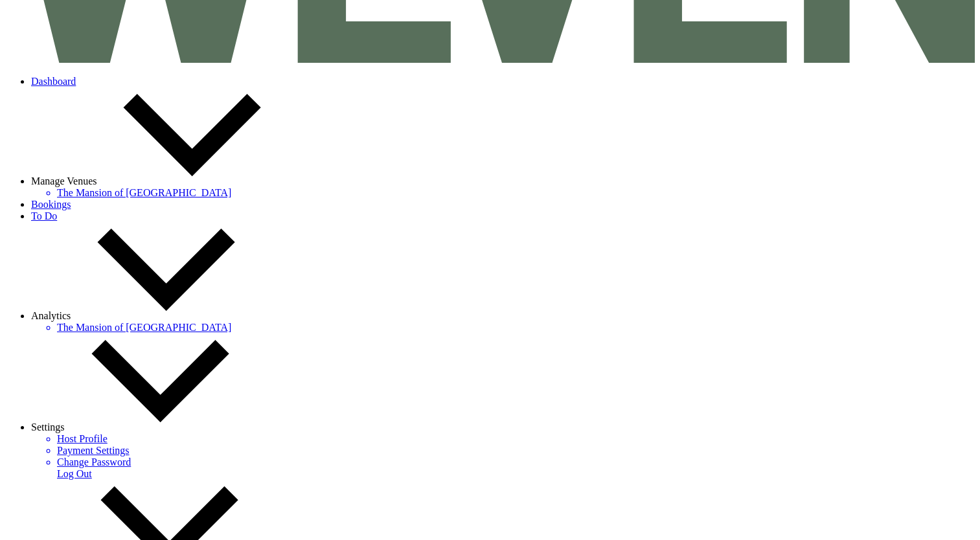 This screenshot has height=540, width=980. What do you see at coordinates (44, 215) in the screenshot?
I see `a: To Do` at bounding box center [44, 215].